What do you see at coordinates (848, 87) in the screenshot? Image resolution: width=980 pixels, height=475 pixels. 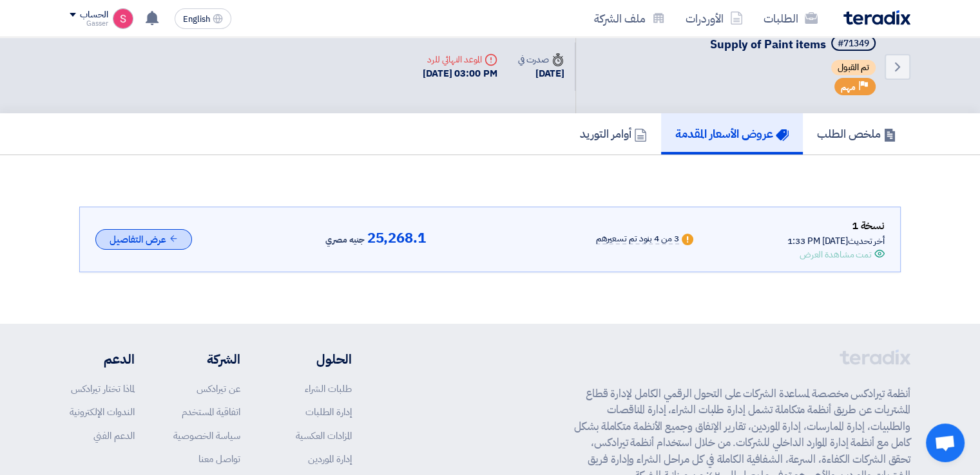 I see `span: مهم` at bounding box center [848, 87].